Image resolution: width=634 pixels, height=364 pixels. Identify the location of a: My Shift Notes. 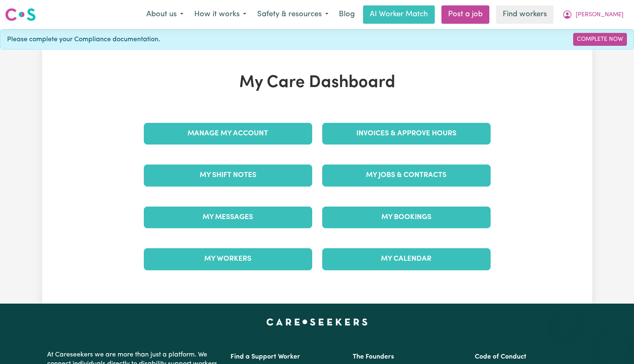
(228, 175).